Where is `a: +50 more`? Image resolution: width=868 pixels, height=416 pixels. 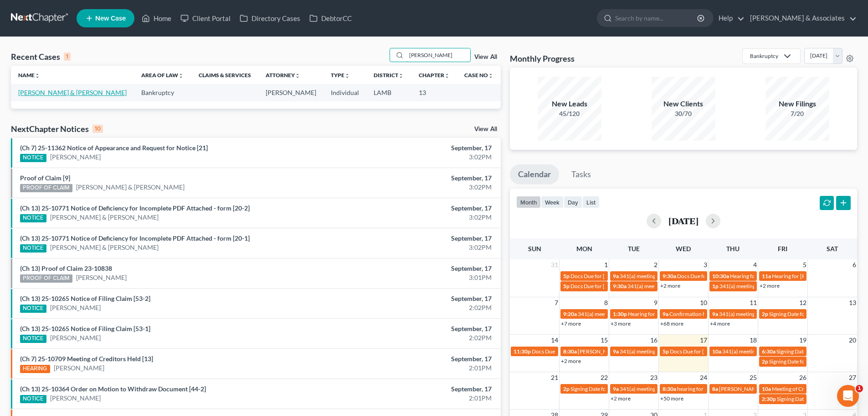
a: +50 more is located at coordinates (671, 398).